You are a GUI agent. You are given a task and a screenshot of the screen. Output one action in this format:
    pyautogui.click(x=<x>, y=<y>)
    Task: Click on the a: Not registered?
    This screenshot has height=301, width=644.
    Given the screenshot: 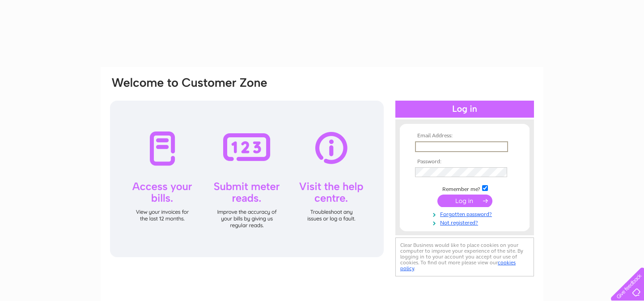 What is the action you would take?
    pyautogui.click(x=465, y=221)
    